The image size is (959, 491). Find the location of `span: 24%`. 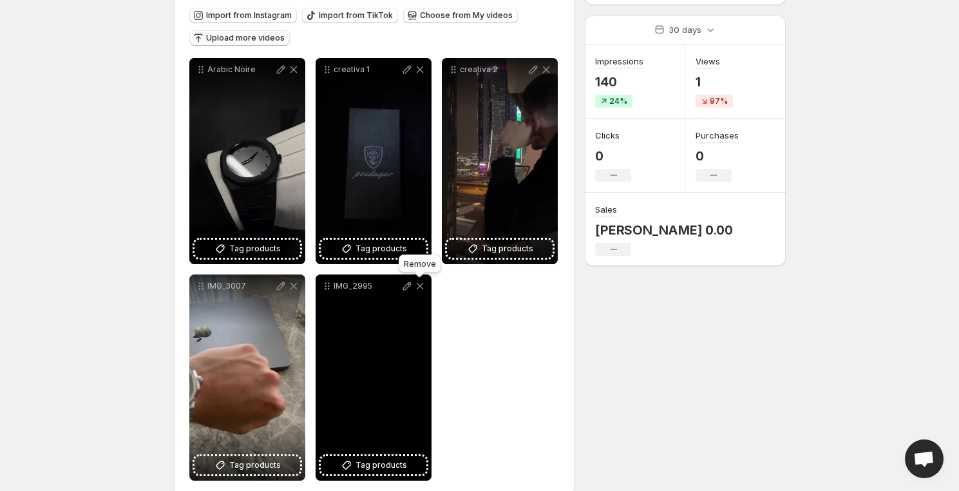

span: 24% is located at coordinates (618, 101).